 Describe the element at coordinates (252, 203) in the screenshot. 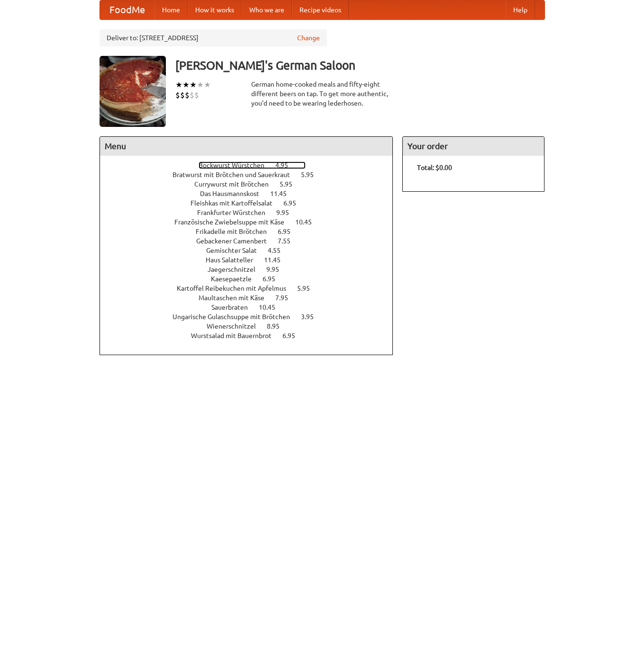

I see `a: Fleishkas mit Kartoffelsalat 6.95` at that location.